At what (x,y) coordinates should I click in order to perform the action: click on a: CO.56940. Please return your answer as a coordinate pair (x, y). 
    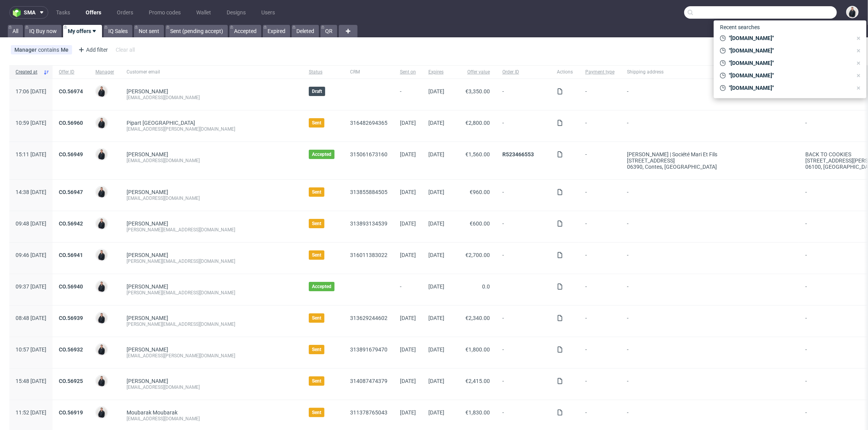
    Looking at the image, I should click on (71, 287).